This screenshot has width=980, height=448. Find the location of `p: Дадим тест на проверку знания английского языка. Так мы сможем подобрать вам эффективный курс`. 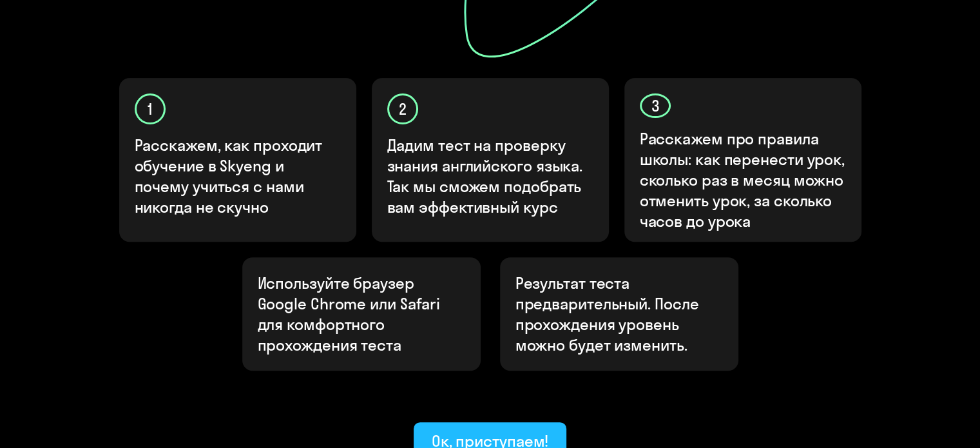

p: Дадим тест на проверку знания английского языка. Так мы сможем подобрать вам эффективный курс is located at coordinates (491, 176).